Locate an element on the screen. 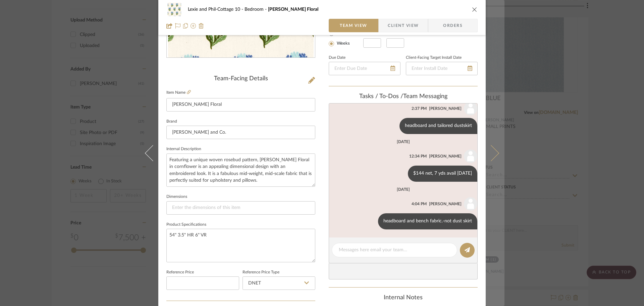 The image size is (644, 306). span: Client View is located at coordinates (403, 26).